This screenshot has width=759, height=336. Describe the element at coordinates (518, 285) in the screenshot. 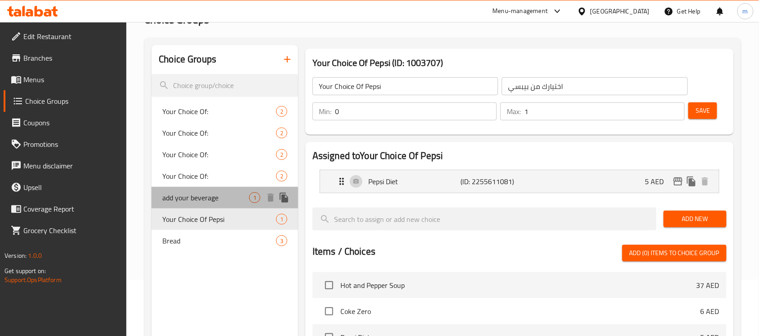

I see `span: Hot and Pepper Soup` at that location.